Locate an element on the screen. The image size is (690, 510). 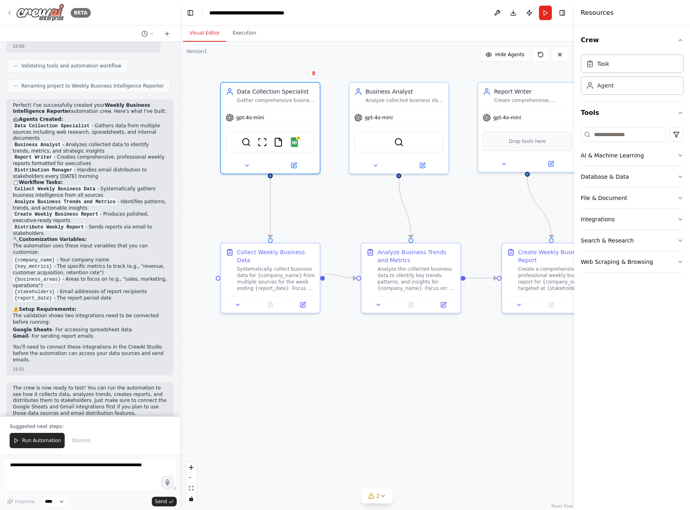
span: Hide Agents is located at coordinates (510, 55).